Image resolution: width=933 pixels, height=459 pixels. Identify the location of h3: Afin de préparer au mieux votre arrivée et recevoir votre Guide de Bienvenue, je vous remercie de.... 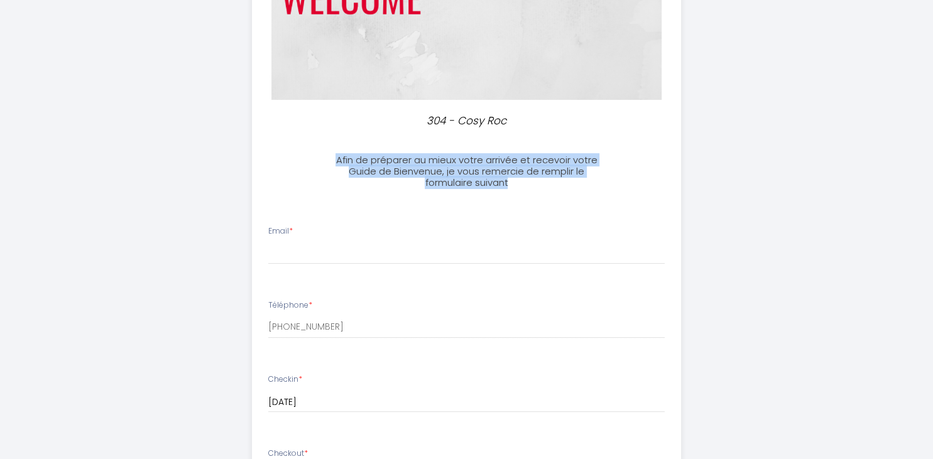
(466, 172).